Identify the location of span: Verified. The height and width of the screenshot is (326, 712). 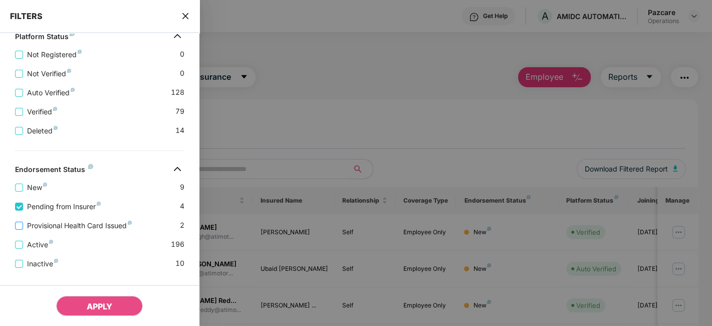
(42, 112).